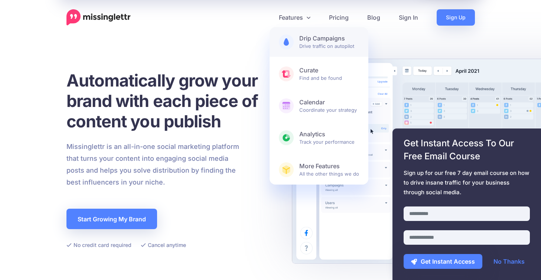 The image size is (541, 280). What do you see at coordinates (339, 17) in the screenshot?
I see `a: Pricing` at bounding box center [339, 17].